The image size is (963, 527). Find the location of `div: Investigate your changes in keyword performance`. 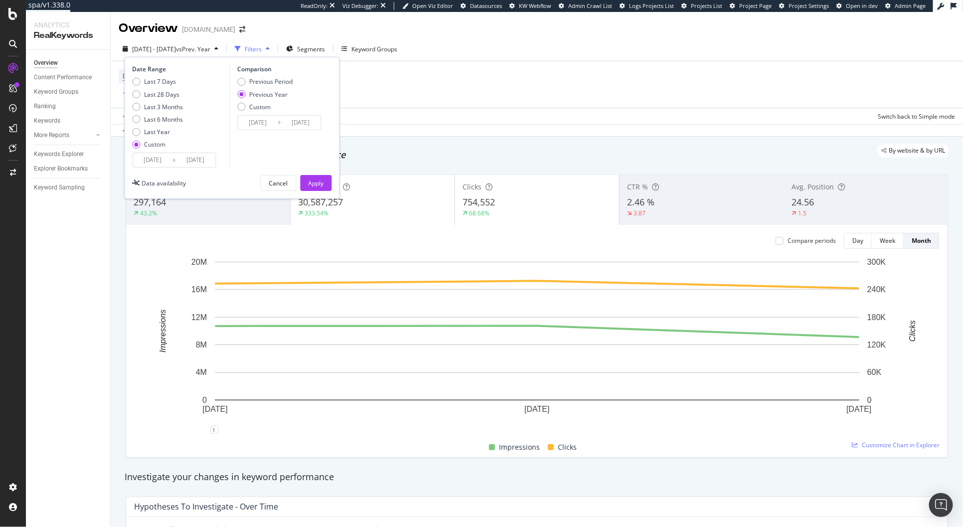

div: Investigate your changes in keyword performance is located at coordinates (537, 477).